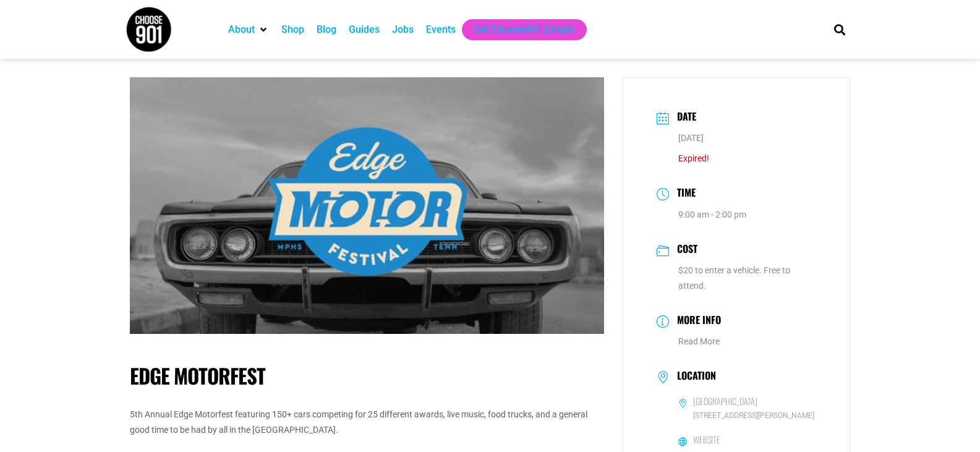  I want to click on nav: Main nav, so click(518, 30).